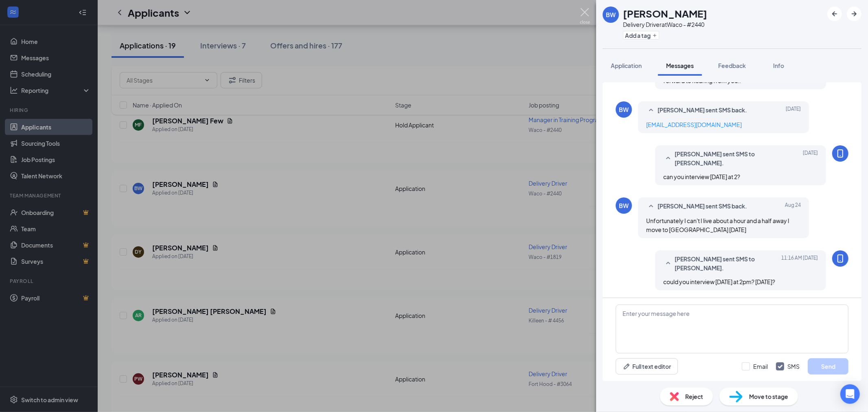 This screenshot has height=412, width=868. I want to click on button: Full text editorPen, so click(647, 367).